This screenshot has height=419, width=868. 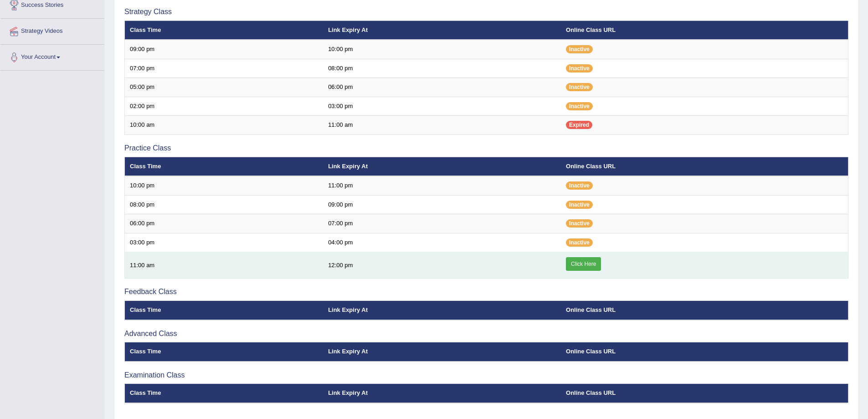 What do you see at coordinates (486, 148) in the screenshot?
I see `h3: Practice Class` at bounding box center [486, 148].